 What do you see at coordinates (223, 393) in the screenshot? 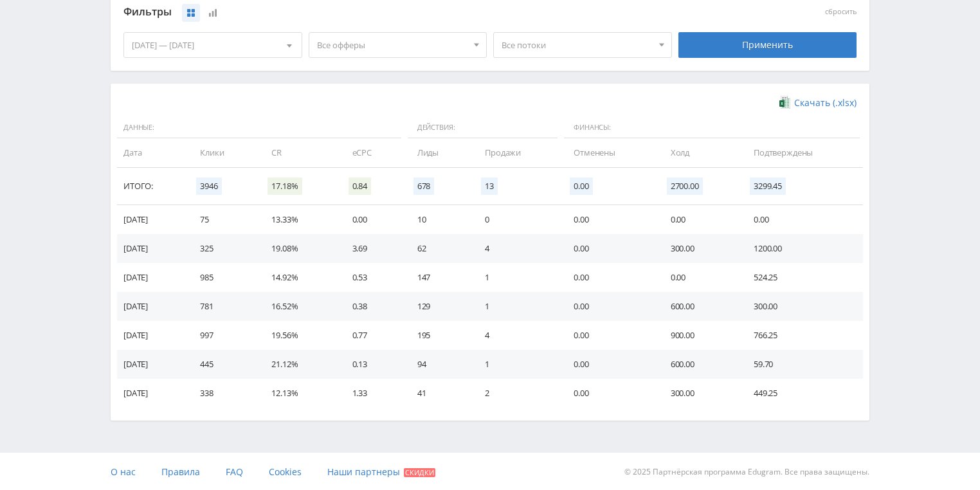
I see `td: 338` at bounding box center [223, 393].